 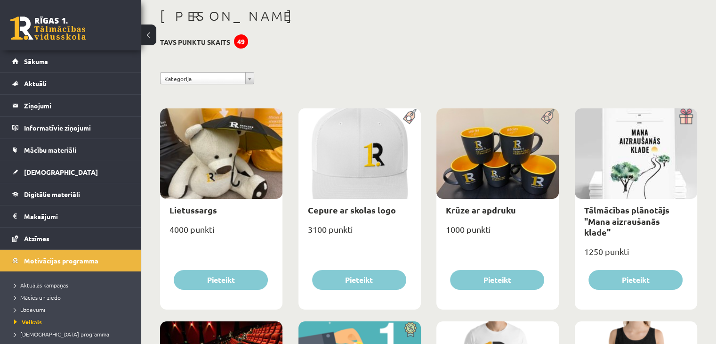 What do you see at coordinates (626, 221) in the screenshot?
I see `a: Tālmācības plānotājs "Mana aizraušanās klade"` at bounding box center [626, 221].